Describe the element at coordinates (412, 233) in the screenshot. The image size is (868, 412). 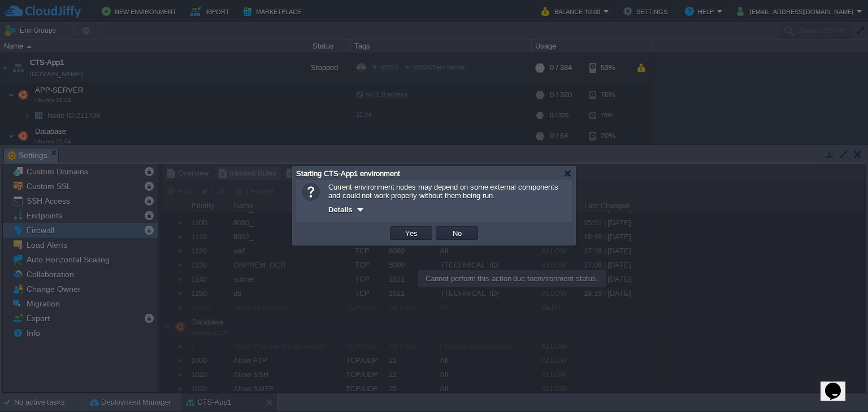
I see `button: Yes` at that location.